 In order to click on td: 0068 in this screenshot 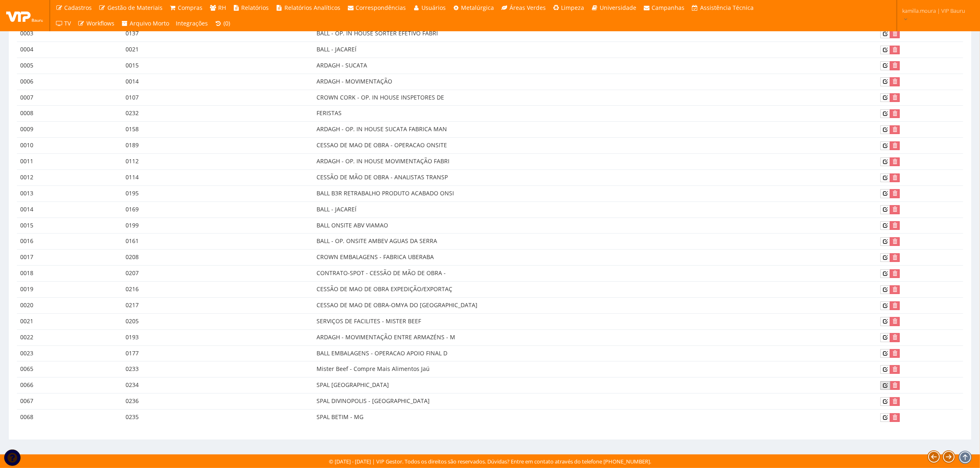, I will do `click(69, 418)`.